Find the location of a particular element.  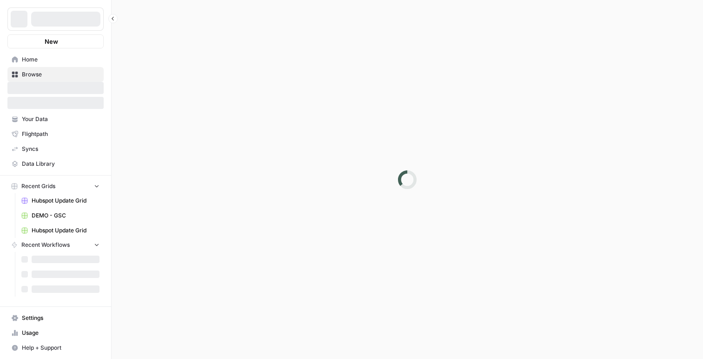

button: New is located at coordinates (55, 41).